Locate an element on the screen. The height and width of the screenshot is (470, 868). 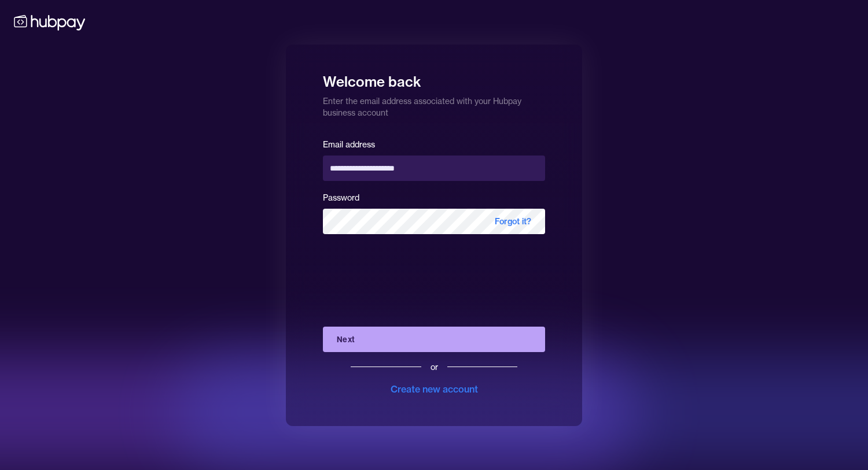
button: Next is located at coordinates (434, 339).